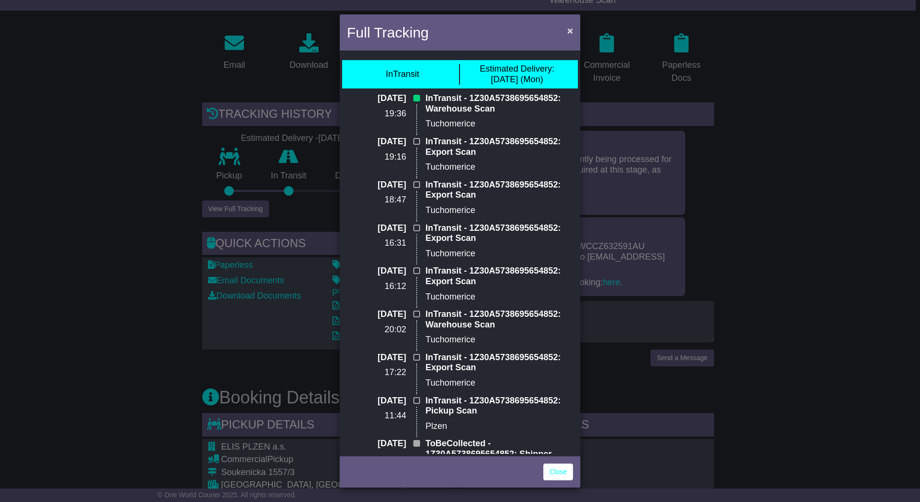  Describe the element at coordinates (558, 472) in the screenshot. I see `a: Close` at that location.